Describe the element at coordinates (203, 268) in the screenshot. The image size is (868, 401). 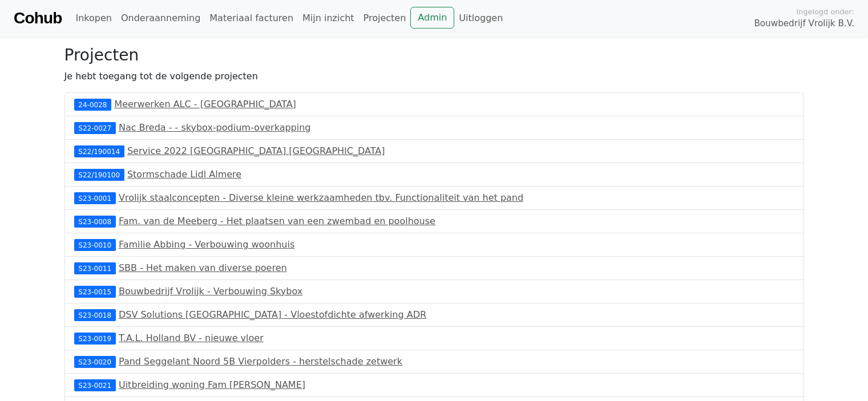
I see `a: SBB - Het maken van diverse poeren` at that location.